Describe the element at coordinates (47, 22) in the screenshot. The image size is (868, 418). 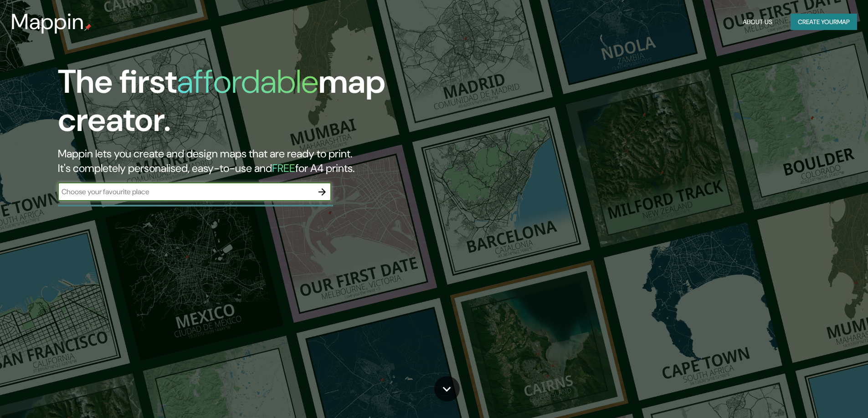
I see `h3: Mappin` at that location.